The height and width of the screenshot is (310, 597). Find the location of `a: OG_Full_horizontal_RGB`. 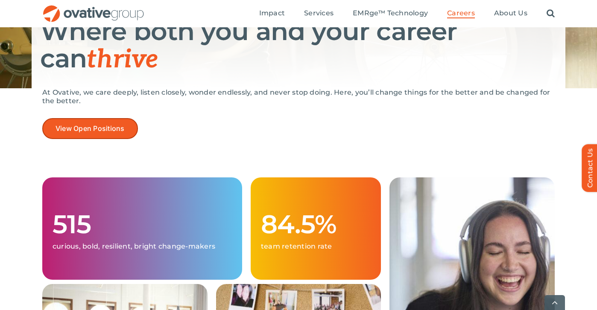

a: OG_Full_horizontal_RGB is located at coordinates (94, 8).